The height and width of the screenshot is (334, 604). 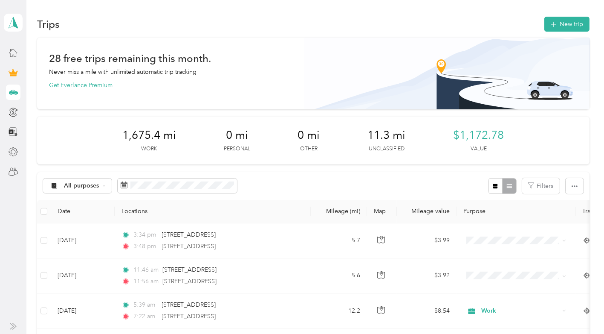 I want to click on button: Filters, so click(x=541, y=186).